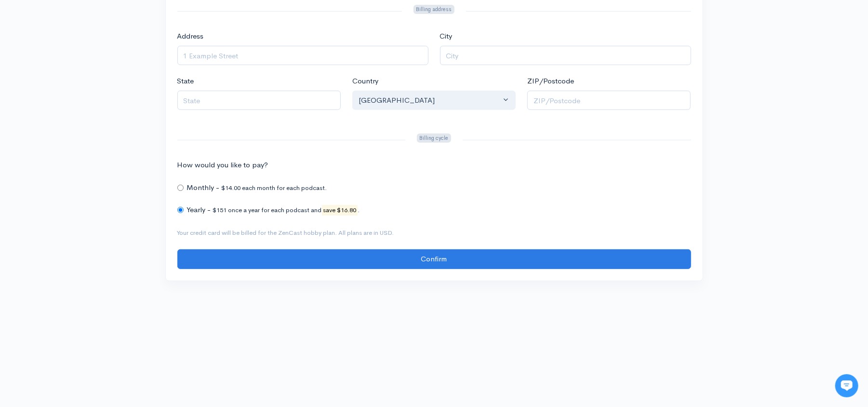 Image resolution: width=868 pixels, height=407 pixels. What do you see at coordinates (96, 54) in the screenshot?
I see `h1: Hi 👋` at bounding box center [96, 54].